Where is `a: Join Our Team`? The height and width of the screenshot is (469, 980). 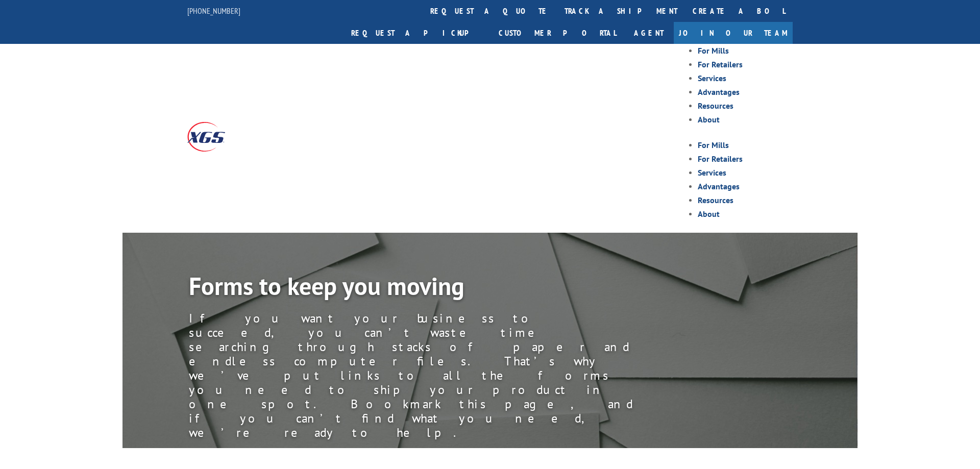 a: Join Our Team is located at coordinates (733, 32).